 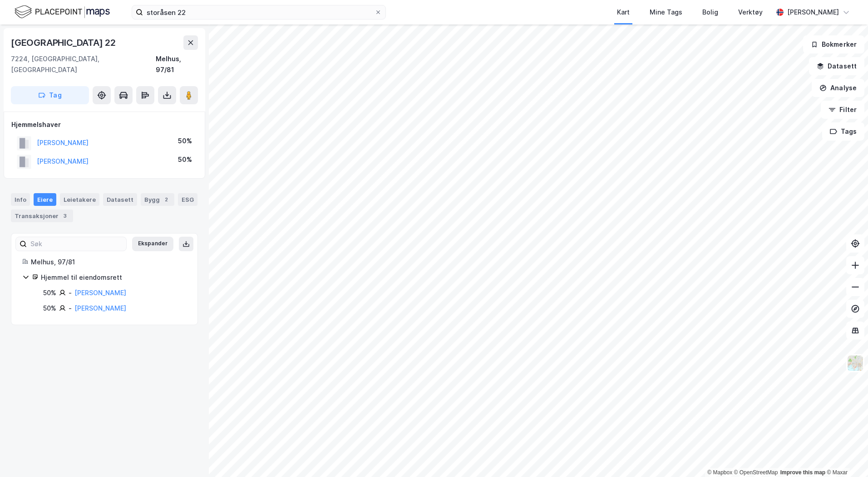 What do you see at coordinates (623, 12) in the screenshot?
I see `div: Kart` at bounding box center [623, 12].